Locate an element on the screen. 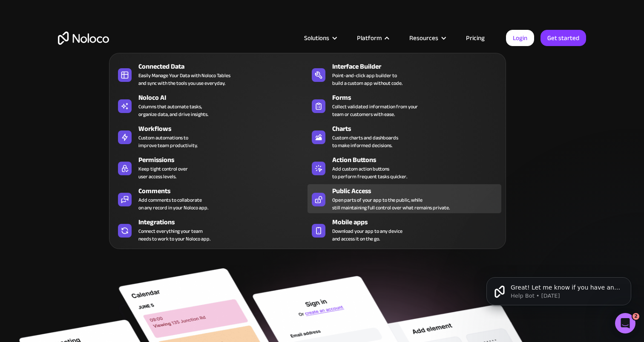  a: FormsCollect validated information from yourteam or customers with ease. is located at coordinates (404, 105).